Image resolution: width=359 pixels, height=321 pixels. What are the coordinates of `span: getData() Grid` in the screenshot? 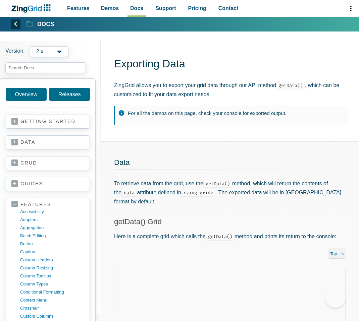 It's located at (138, 222).